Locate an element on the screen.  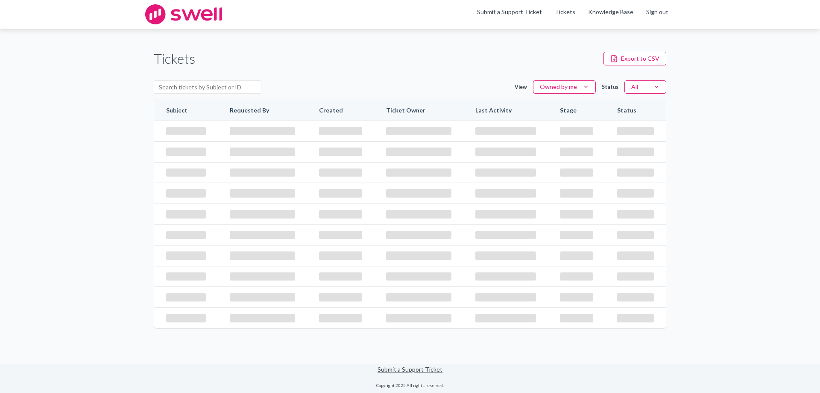
h1: Tickets is located at coordinates (174, 59).